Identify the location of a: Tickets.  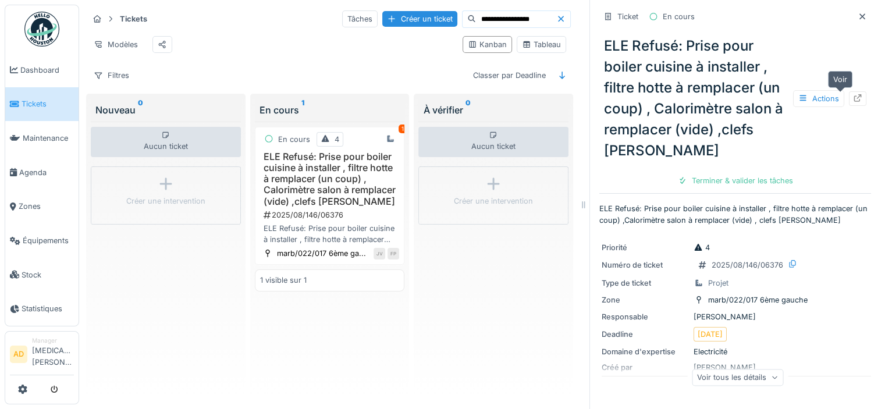
(42, 104).